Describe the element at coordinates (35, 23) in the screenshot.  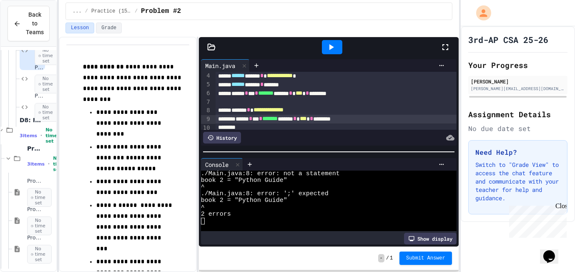
I see `span: Back to Teams` at that location.